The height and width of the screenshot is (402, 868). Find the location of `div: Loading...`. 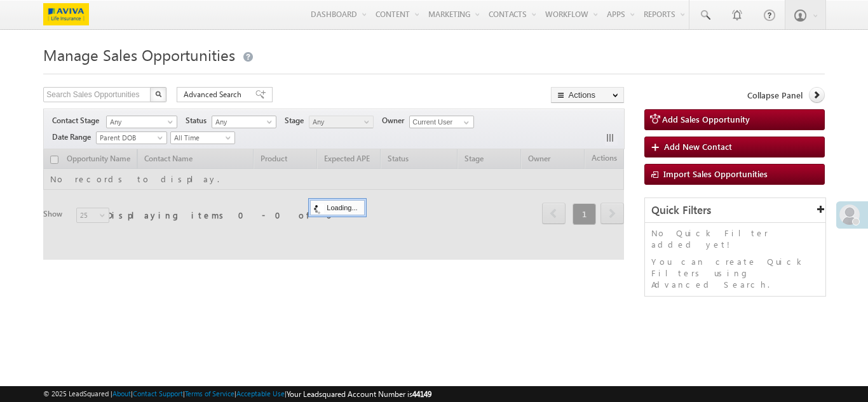

div: Loading... is located at coordinates (337, 208).